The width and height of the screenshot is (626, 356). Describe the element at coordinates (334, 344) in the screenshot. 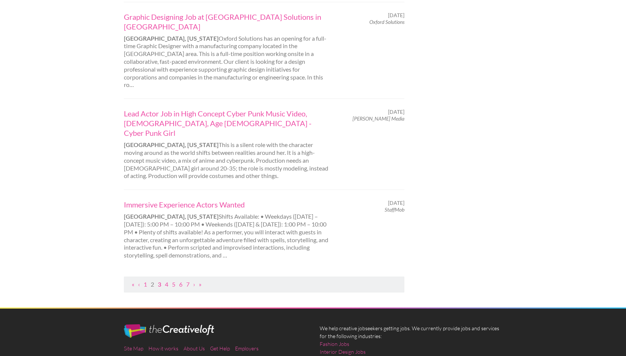

I see `a: Fashion Jobs` at that location.